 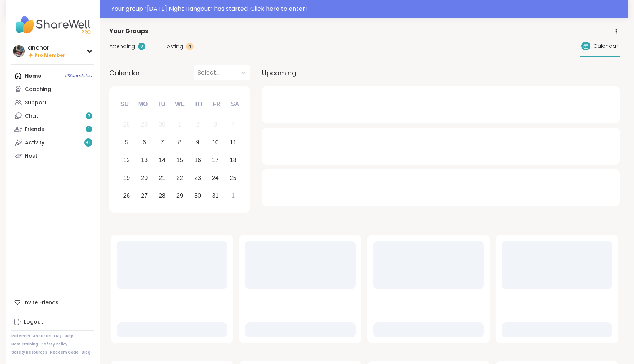 What do you see at coordinates (52, 143) in the screenshot?
I see `a: Activity9+` at bounding box center [52, 143].